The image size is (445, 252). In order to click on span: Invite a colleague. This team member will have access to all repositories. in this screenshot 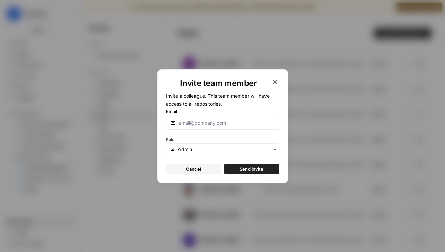, I will do `click(217, 100)`.